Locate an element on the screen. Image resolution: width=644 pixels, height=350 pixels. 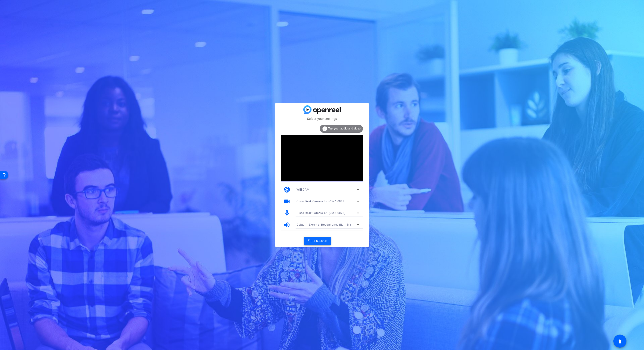
mat-icon: info is located at coordinates (325, 129).